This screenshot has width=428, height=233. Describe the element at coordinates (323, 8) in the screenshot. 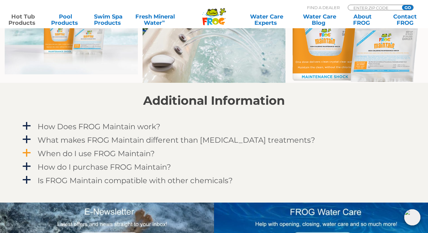

I see `p: Find A Dealer` at that location.